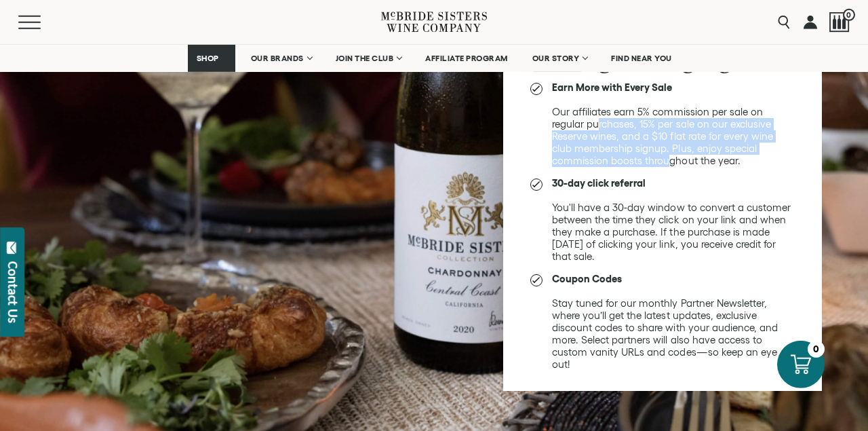 The image size is (868, 431). Describe the element at coordinates (43, 22) in the screenshot. I see `button: Mobile Menu Trigger` at that location.